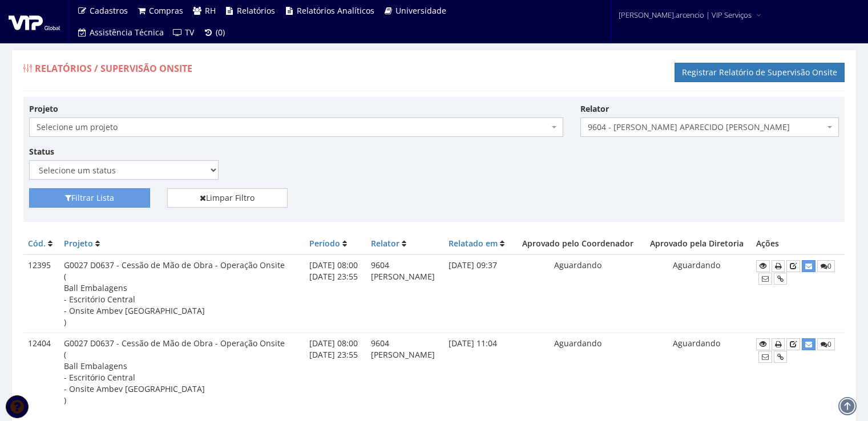  Describe the element at coordinates (473, 243) in the screenshot. I see `a: Relatado em` at that location.